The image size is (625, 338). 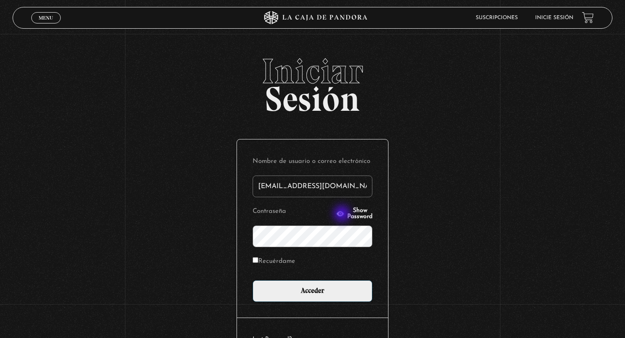 What do you see at coordinates (255, 260) in the screenshot?
I see `input: Recuérdame` at bounding box center [255, 260].